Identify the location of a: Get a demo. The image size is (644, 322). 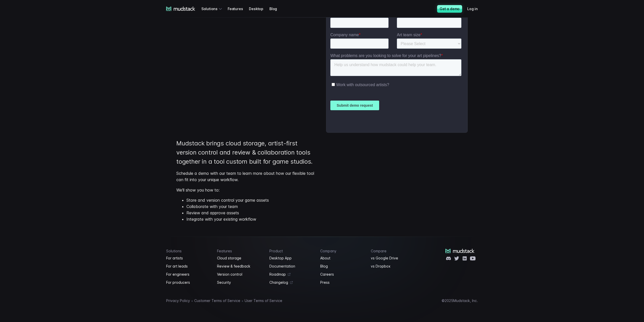
(449, 9).